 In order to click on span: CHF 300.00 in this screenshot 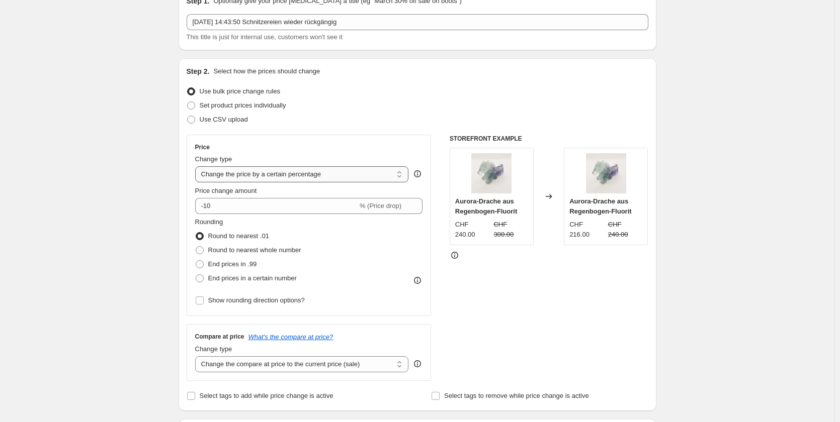, I will do `click(503, 229)`.